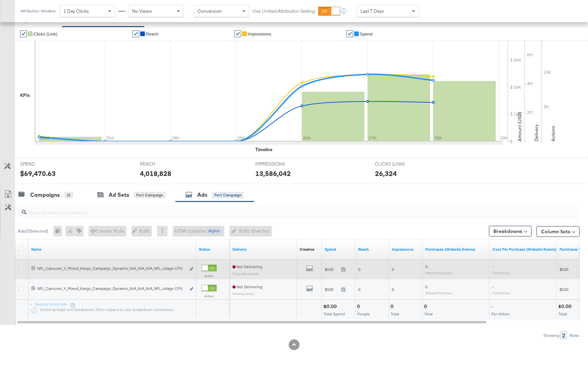 The image size is (588, 368). Describe the element at coordinates (45, 34) in the screenshot. I see `span: Clicks (Link)` at that location.